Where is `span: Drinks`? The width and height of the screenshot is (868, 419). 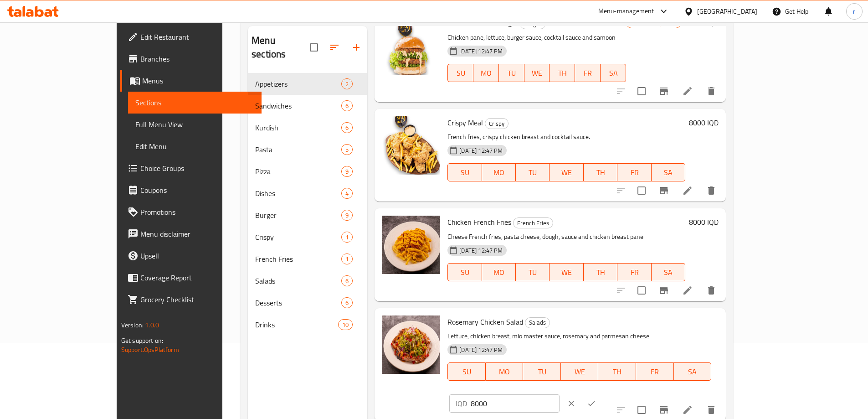 span: Drinks is located at coordinates (297, 325).